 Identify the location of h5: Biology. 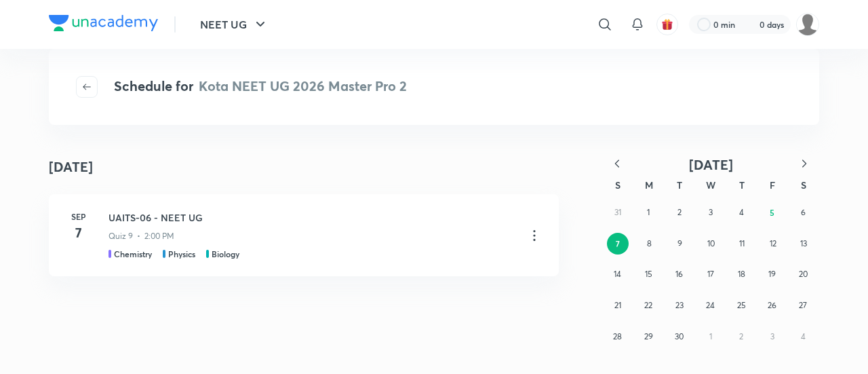
(225, 254).